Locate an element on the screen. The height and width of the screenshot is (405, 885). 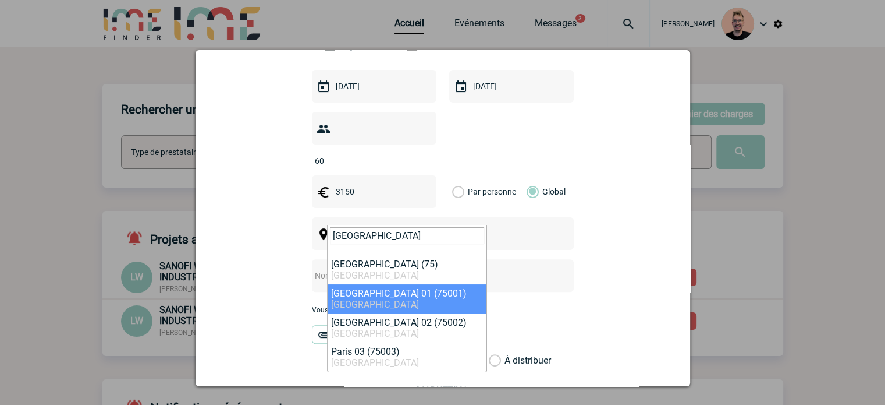
input: Nombre de participants is located at coordinates (367, 161).